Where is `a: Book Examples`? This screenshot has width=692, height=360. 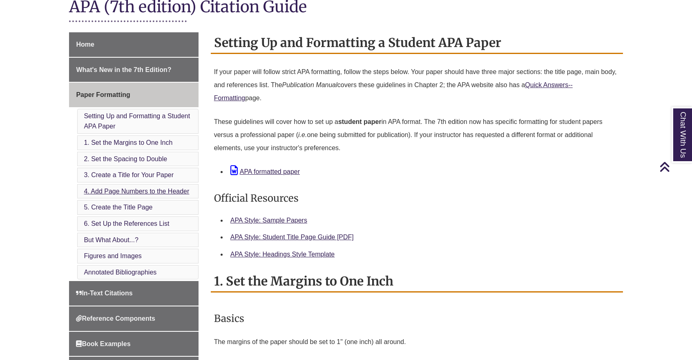 a: Book Examples is located at coordinates (134, 344).